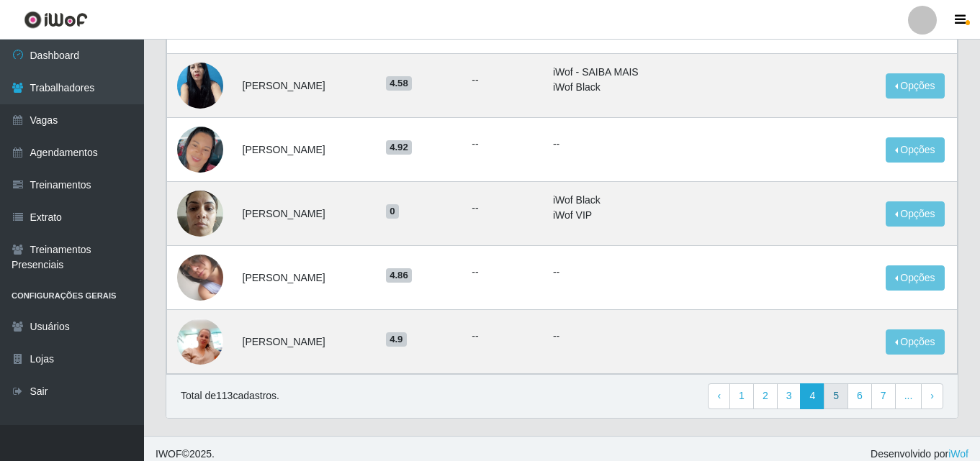 The image size is (980, 461). I want to click on img: 1689456788964.jpeg, so click(201, 278).